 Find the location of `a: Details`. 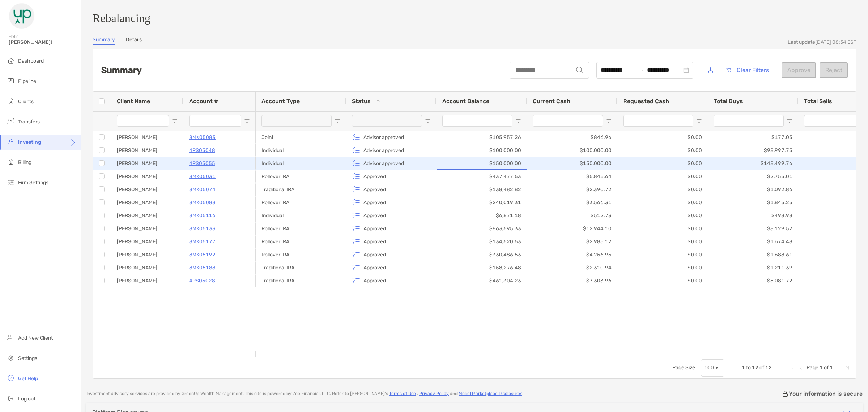

a: Details is located at coordinates (134, 41).